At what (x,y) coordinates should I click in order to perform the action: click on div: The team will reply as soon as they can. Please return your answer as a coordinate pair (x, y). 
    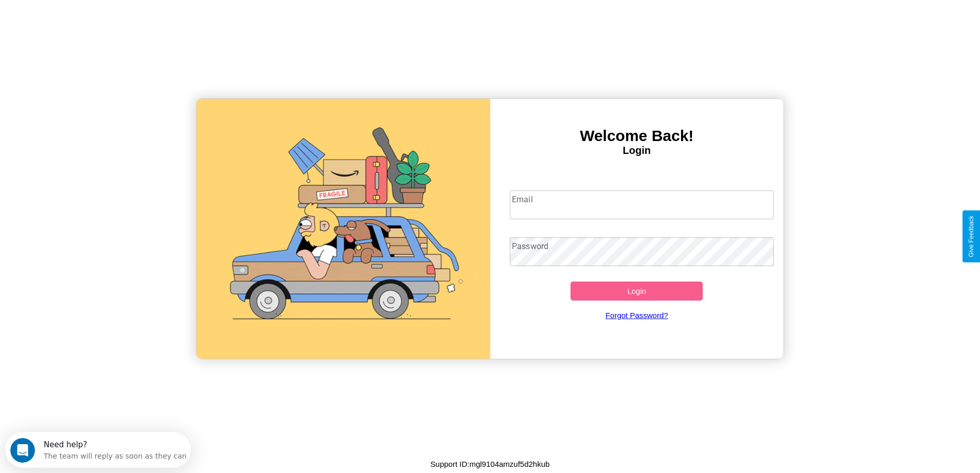
    Looking at the image, I should click on (110, 22).